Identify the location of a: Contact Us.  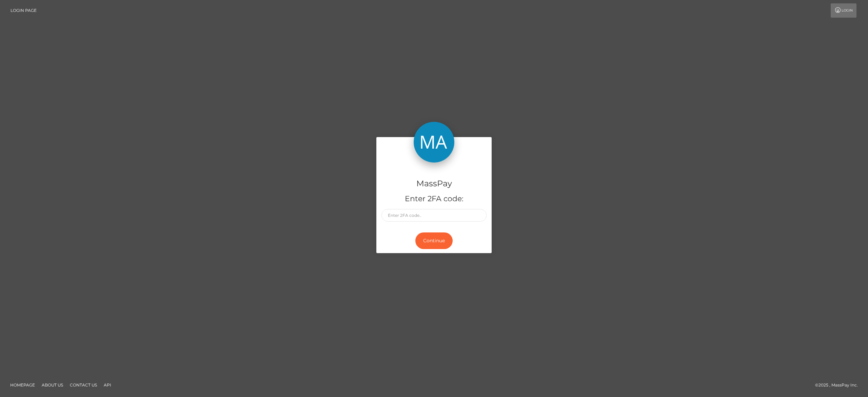
(84, 385).